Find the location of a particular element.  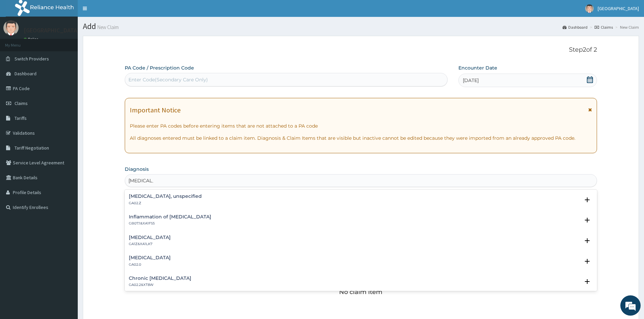

p: Step 2 of 2 is located at coordinates (361, 50).